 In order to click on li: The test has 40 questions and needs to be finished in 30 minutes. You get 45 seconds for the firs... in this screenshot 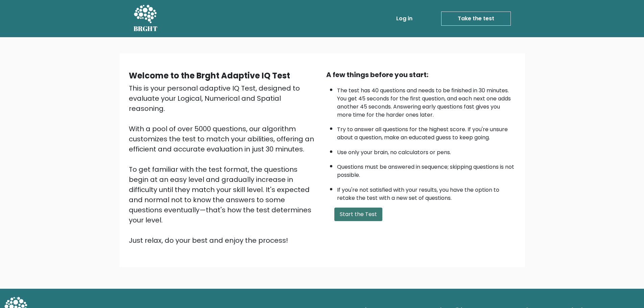, I will do `click(426, 101)`.